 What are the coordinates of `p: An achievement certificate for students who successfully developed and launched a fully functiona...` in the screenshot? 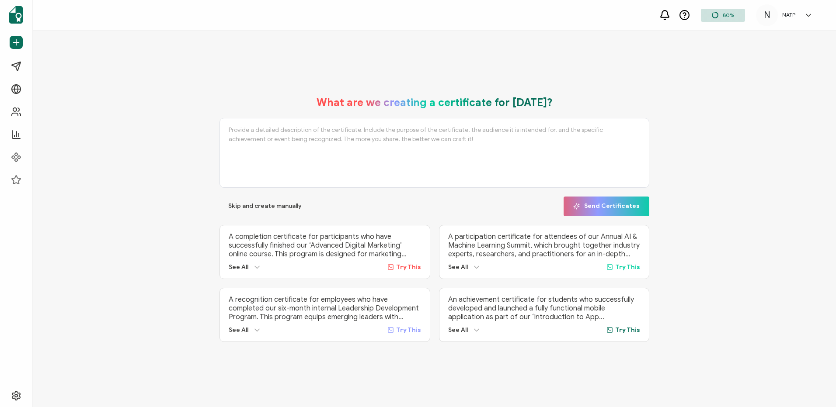 It's located at (544, 309).